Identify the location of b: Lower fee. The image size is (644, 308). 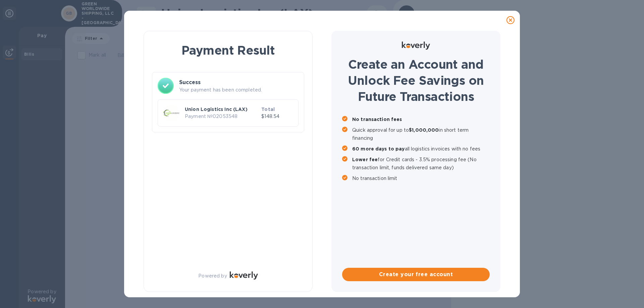
(365, 160).